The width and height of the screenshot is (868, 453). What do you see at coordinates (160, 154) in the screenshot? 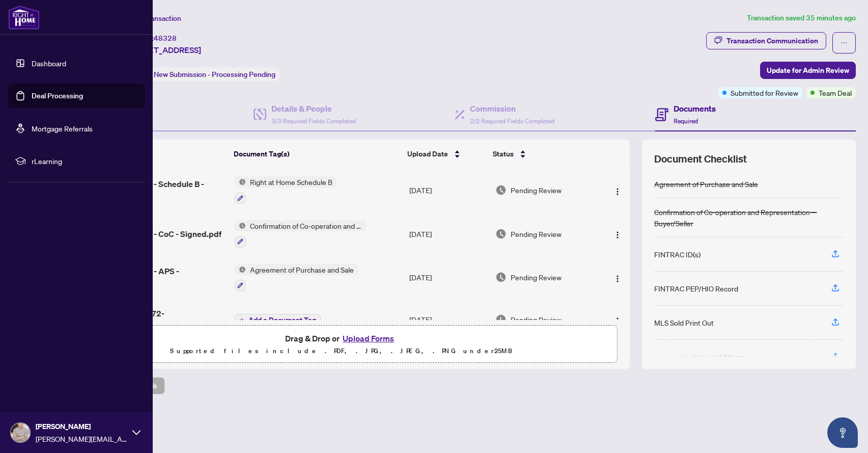
I see `th: (4) File Name` at bounding box center [160, 154].